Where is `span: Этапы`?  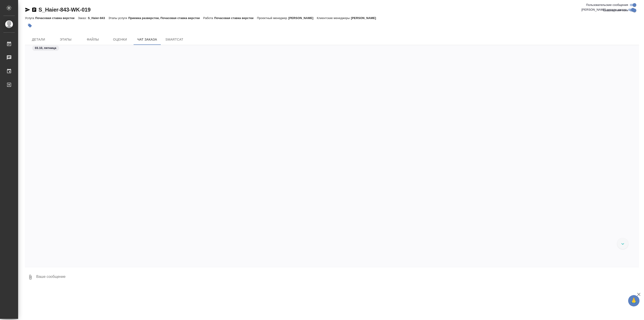
span: Этапы is located at coordinates (66, 39).